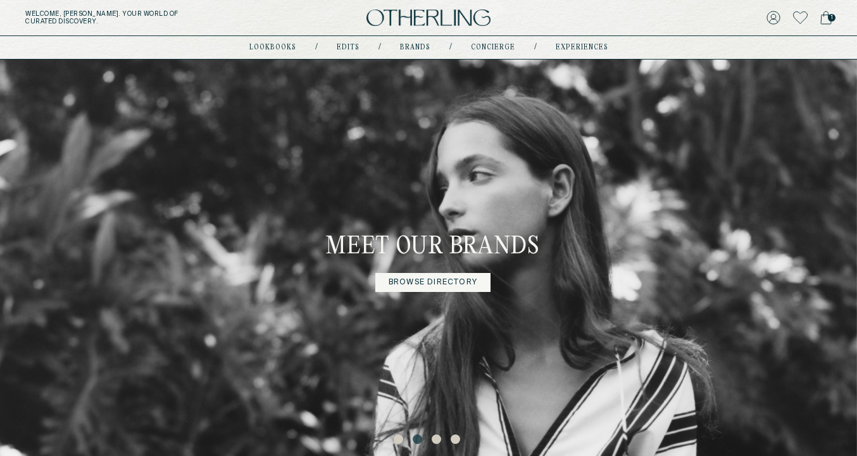 Image resolution: width=857 pixels, height=456 pixels. Describe the element at coordinates (433, 282) in the screenshot. I see `a: Browse directory` at that location.